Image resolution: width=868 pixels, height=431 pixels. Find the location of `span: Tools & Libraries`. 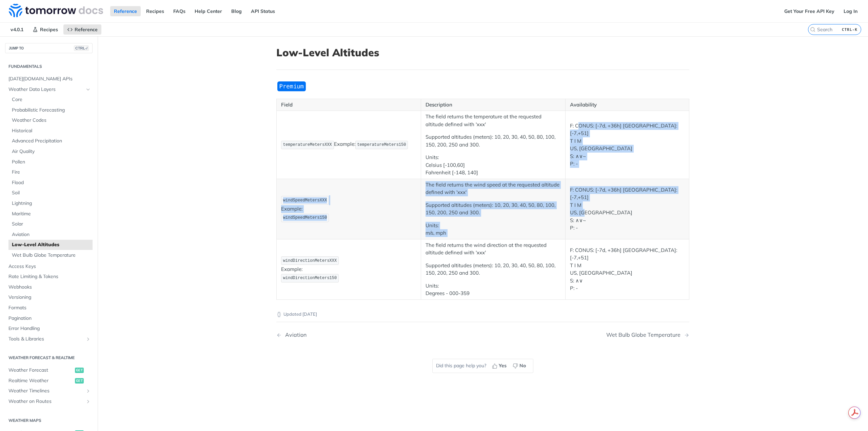

span: Tools & Libraries is located at coordinates (46, 339).